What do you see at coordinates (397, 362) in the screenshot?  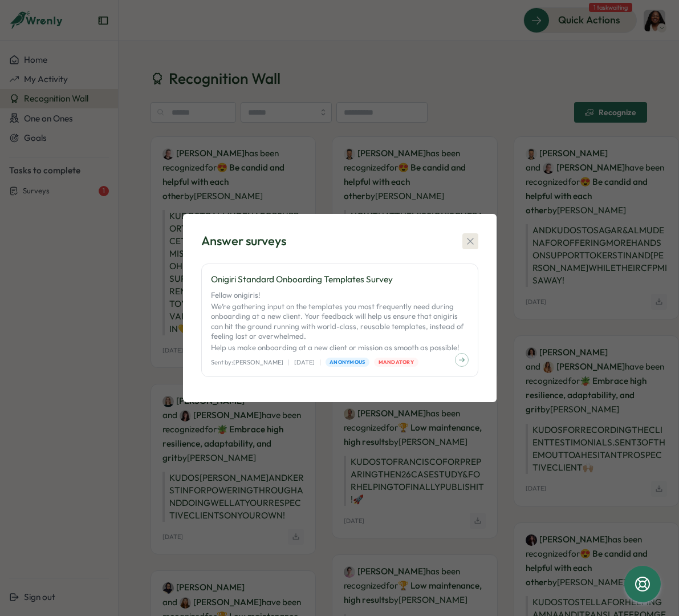 I see `span: Mandatory` at bounding box center [397, 362].